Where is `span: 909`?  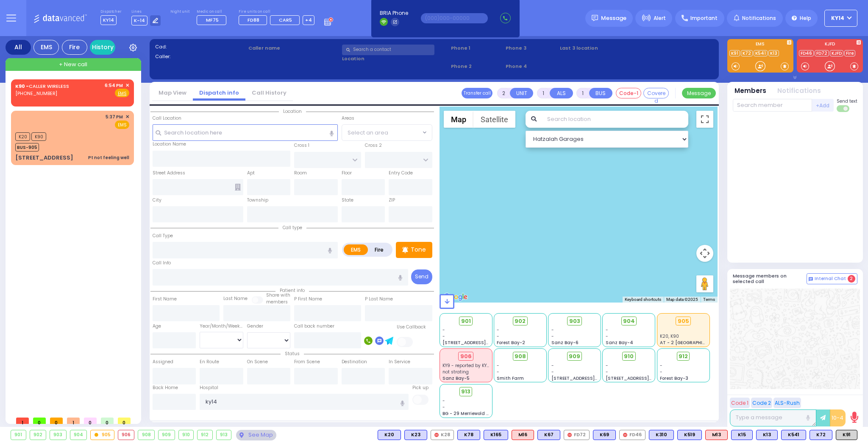
span: 909 is located at coordinates (575, 357).